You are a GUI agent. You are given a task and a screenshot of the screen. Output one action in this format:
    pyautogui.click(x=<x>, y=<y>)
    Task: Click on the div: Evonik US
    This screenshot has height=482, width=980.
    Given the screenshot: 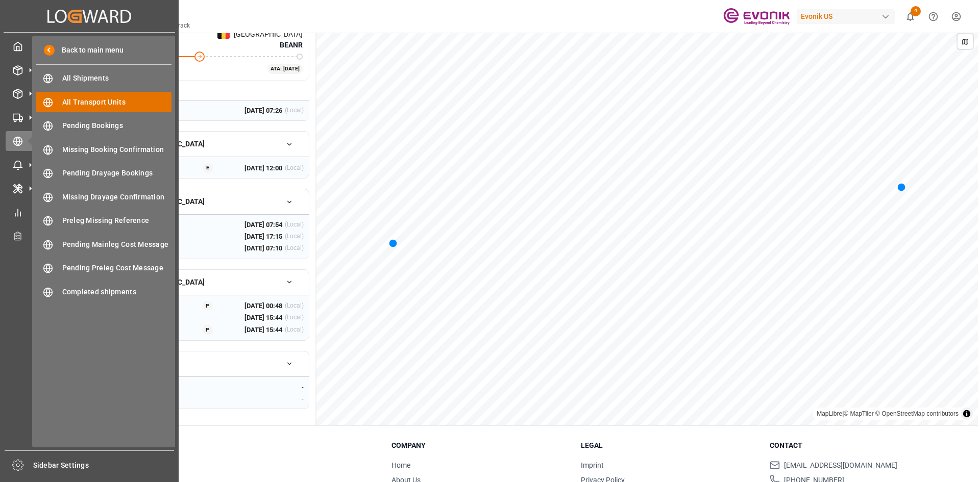 What is the action you would take?
    pyautogui.click(x=846, y=16)
    